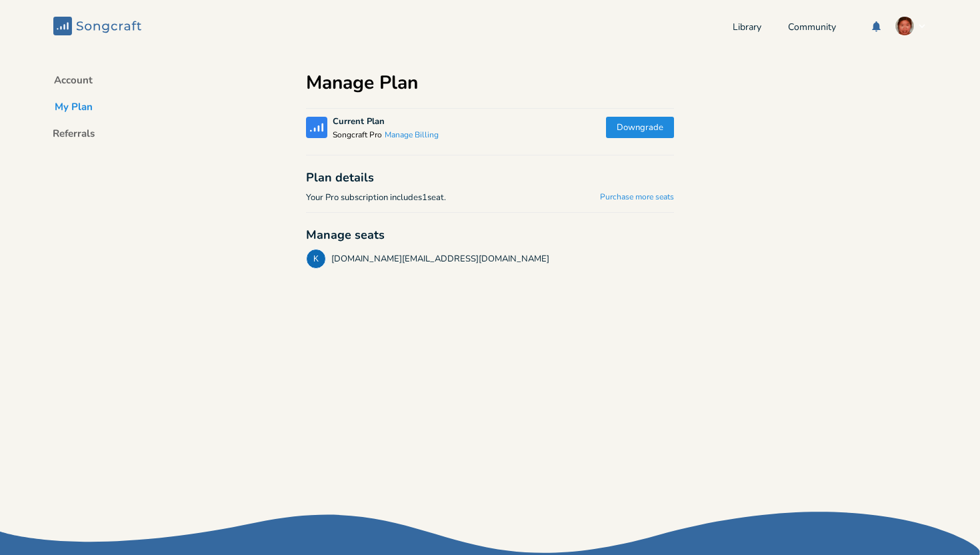 The image size is (980, 555). Describe the element at coordinates (905, 26) in the screenshot. I see `img: Kate Fuller` at that location.